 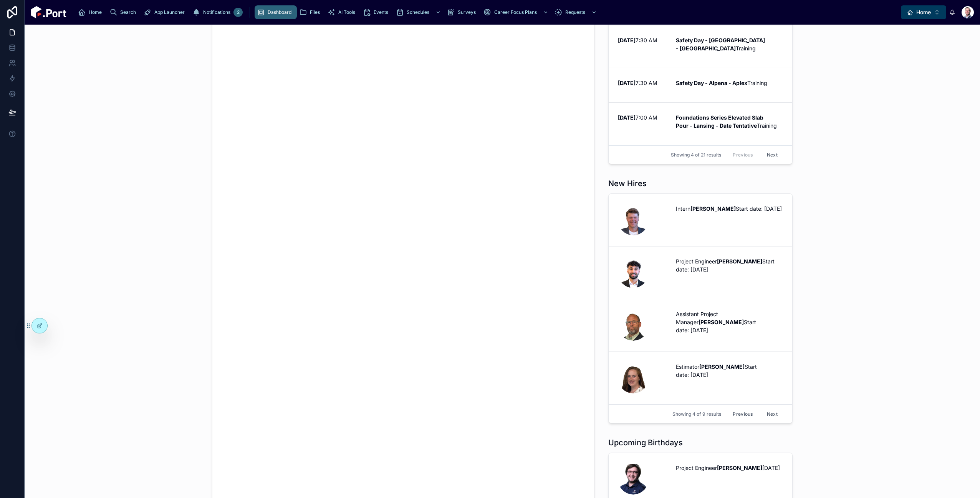 I want to click on p: 7:00 AM, so click(x=642, y=117).